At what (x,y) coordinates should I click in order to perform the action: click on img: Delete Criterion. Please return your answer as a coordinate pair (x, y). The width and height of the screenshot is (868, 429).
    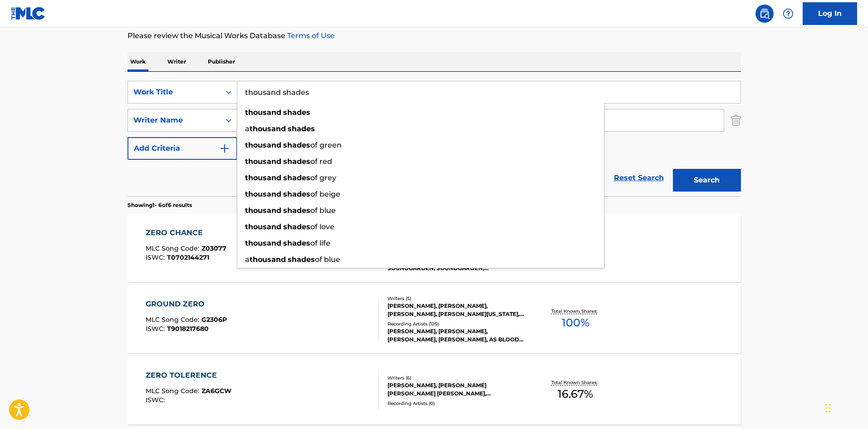
    Looking at the image, I should click on (736, 120).